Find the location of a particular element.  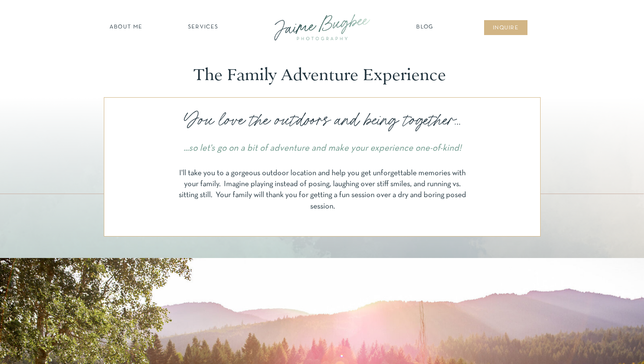

p: The Family Adventure Experience is located at coordinates (322, 75).